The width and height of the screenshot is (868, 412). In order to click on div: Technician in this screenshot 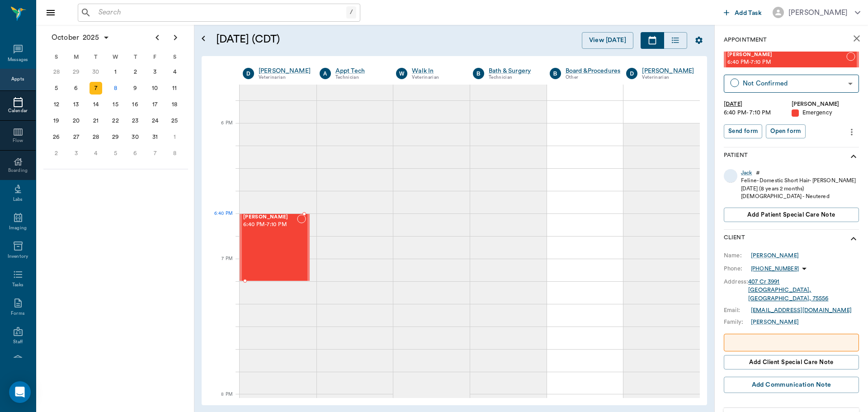, I will do `click(512, 78)`.